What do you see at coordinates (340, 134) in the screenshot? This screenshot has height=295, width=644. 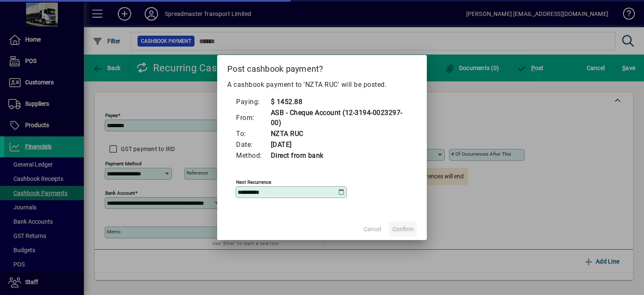 I see `td: NZTA RUC` at bounding box center [340, 134].